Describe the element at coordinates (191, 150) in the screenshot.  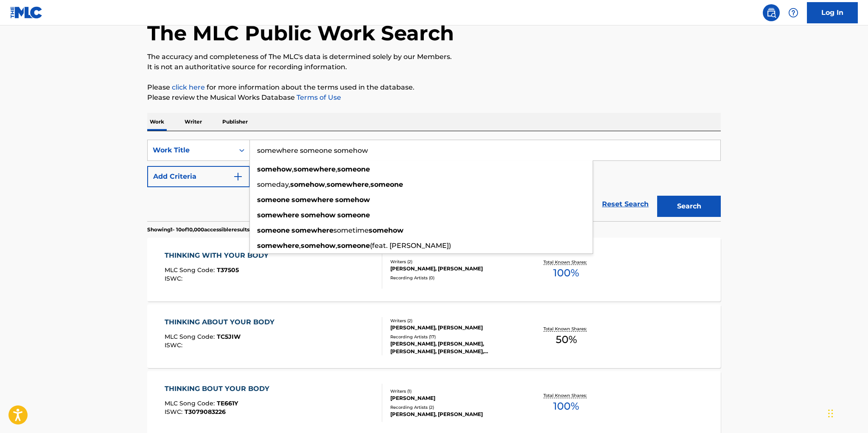
I see `div: Work Title` at that location.